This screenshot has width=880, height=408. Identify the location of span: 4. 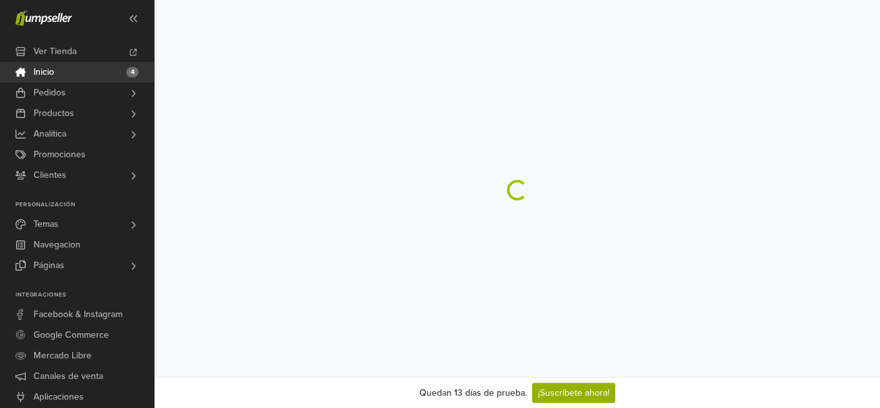
(132, 72).